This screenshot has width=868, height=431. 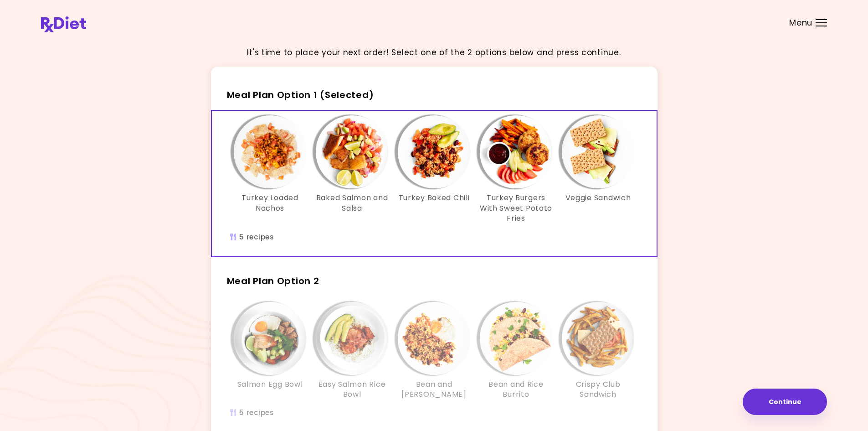 What do you see at coordinates (434, 53) in the screenshot?
I see `p: It's time to place your next order! Select one of the 2 options below and press continue.` at bounding box center [434, 53].